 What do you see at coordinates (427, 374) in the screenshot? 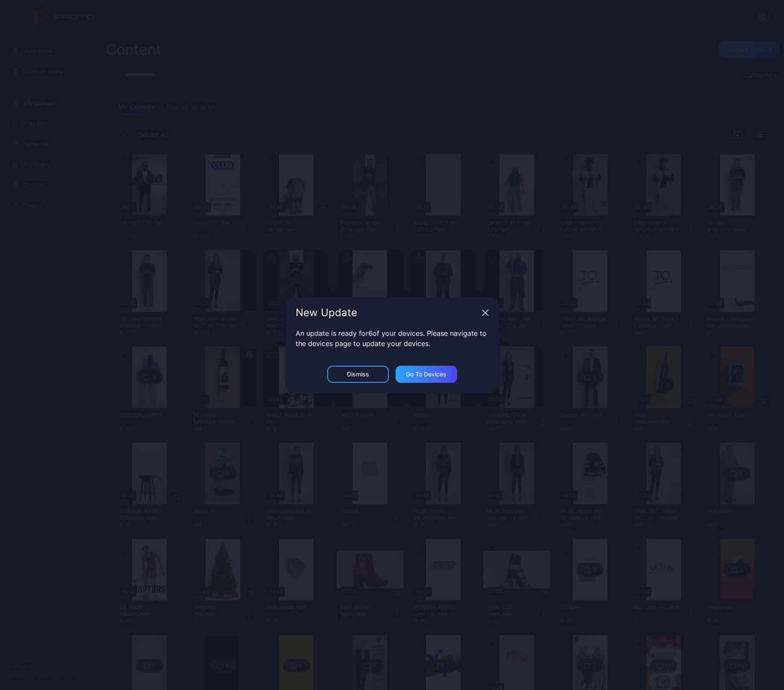
I see `button: Go to devices` at bounding box center [427, 374].